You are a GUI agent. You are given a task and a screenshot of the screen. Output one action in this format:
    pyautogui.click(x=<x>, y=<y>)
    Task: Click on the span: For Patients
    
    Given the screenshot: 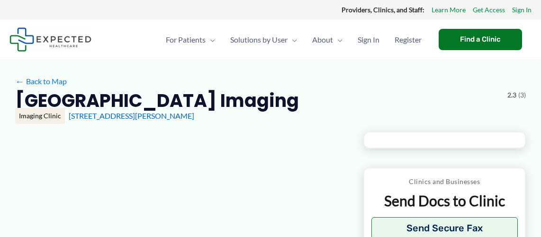 What is the action you would take?
    pyautogui.click(x=186, y=40)
    